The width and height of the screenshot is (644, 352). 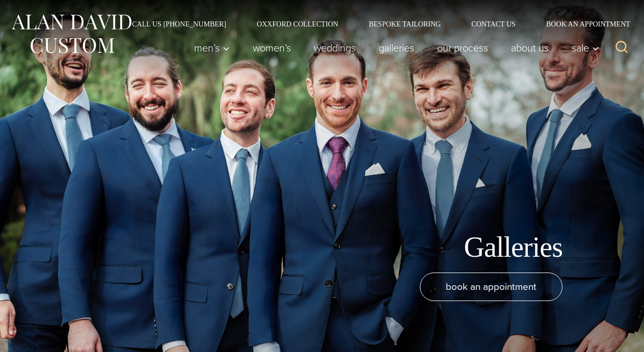 What do you see at coordinates (491, 286) in the screenshot?
I see `span: book an appointment` at bounding box center [491, 286].